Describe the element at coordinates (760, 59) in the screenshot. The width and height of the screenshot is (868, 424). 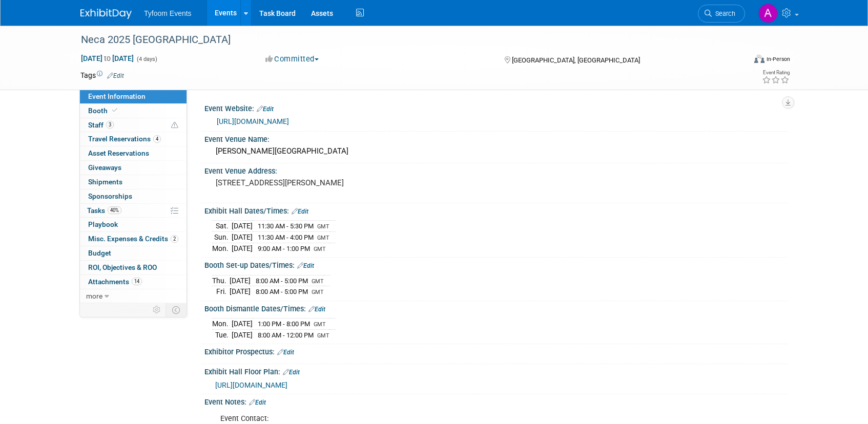
I see `img: Format-Inperson.png` at that location.